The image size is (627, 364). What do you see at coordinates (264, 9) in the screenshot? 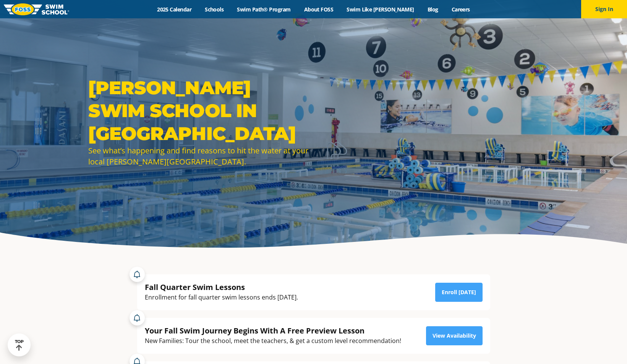
I see `a: Swim Path® Program` at bounding box center [264, 9].